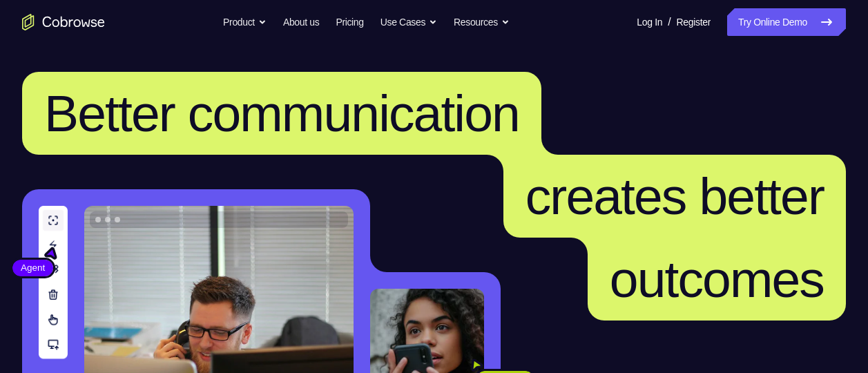 This screenshot has height=373, width=868. Describe the element at coordinates (674, 196) in the screenshot. I see `span: creates better` at that location.